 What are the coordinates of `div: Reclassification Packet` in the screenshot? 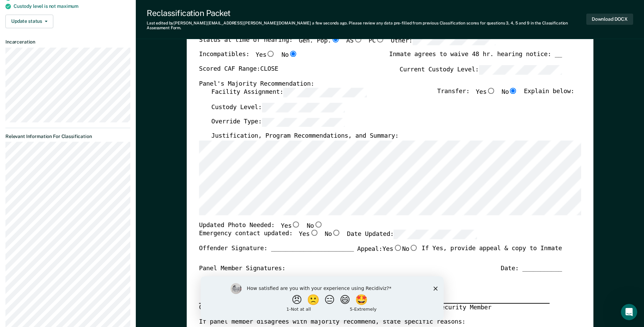 It's located at (366, 13).